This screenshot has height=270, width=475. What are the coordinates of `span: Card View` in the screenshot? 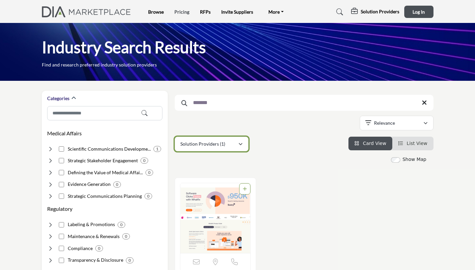 It's located at (374, 143).